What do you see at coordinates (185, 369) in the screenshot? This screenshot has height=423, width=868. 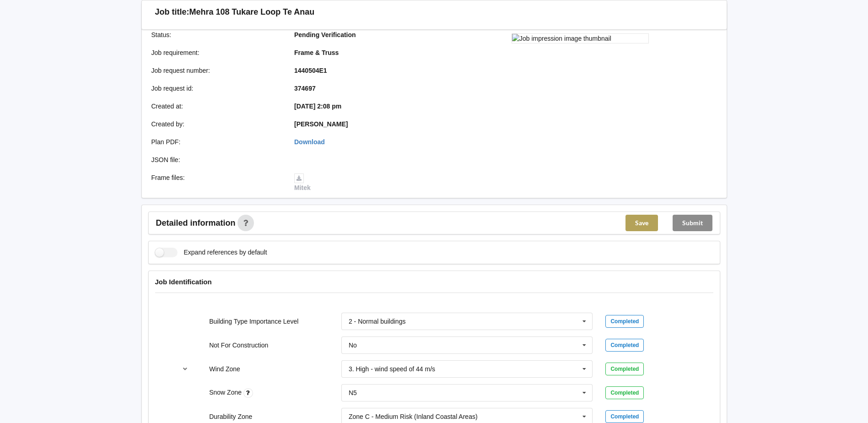 I see `button: reference-toggle` at bounding box center [185, 369].